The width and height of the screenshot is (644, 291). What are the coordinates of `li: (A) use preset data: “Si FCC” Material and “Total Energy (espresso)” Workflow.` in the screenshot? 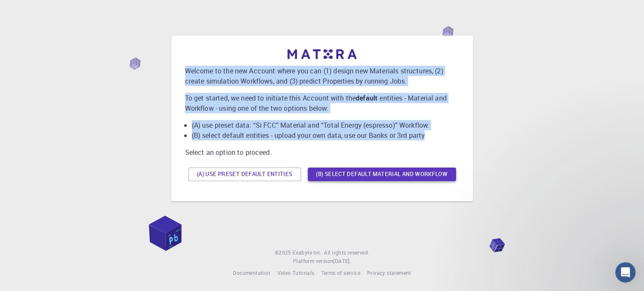 It's located at (326, 125).